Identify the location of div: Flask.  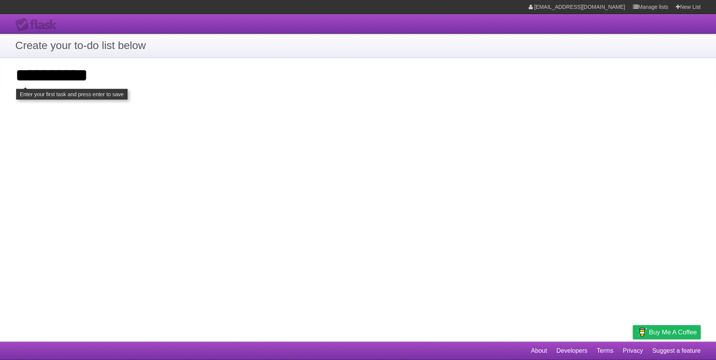
(38, 25).